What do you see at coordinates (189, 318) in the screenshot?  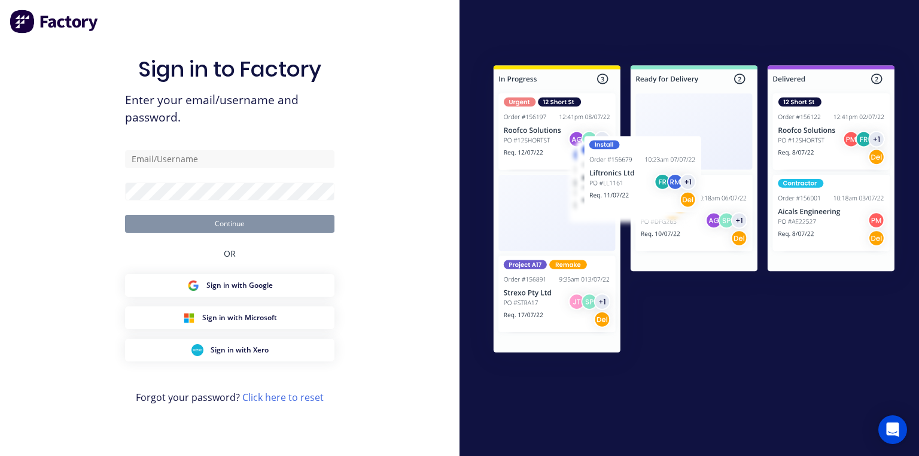 I see `img: Microsoft Sign in` at bounding box center [189, 318].